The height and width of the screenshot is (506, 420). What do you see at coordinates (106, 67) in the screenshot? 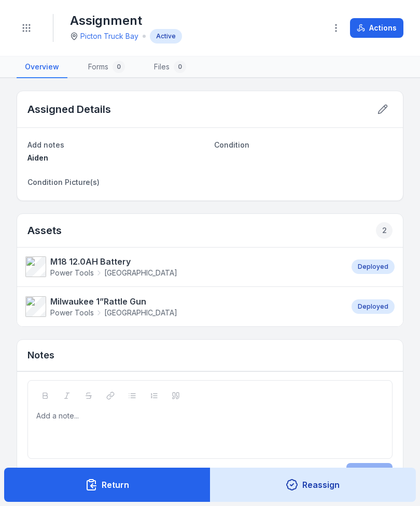
I see `a: Forms0` at bounding box center [106, 67].